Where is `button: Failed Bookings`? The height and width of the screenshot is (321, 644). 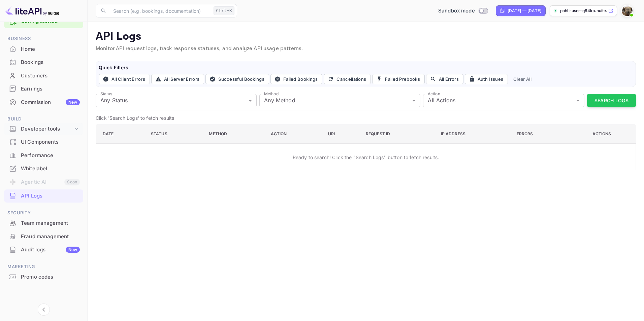 button: Failed Bookings is located at coordinates (296, 79).